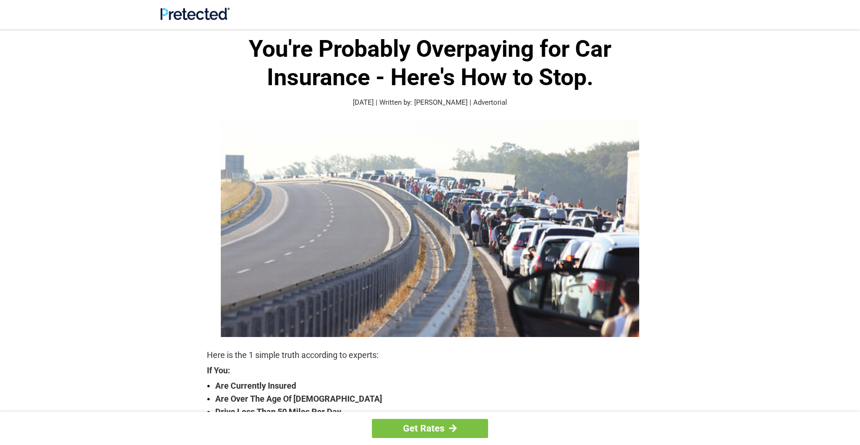 This screenshot has width=860, height=445. What do you see at coordinates (195, 13) in the screenshot?
I see `img: Site Logo` at bounding box center [195, 13].